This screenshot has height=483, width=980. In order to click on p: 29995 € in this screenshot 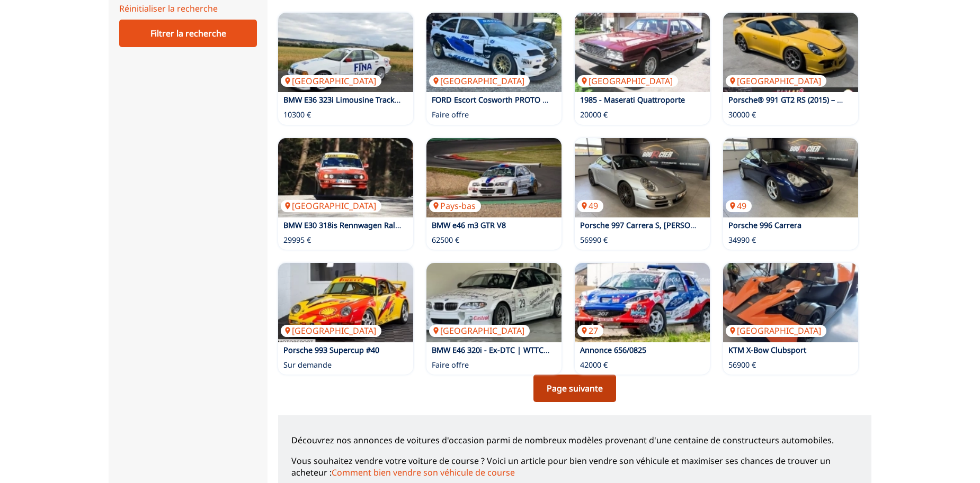, I will do `click(297, 240)`.